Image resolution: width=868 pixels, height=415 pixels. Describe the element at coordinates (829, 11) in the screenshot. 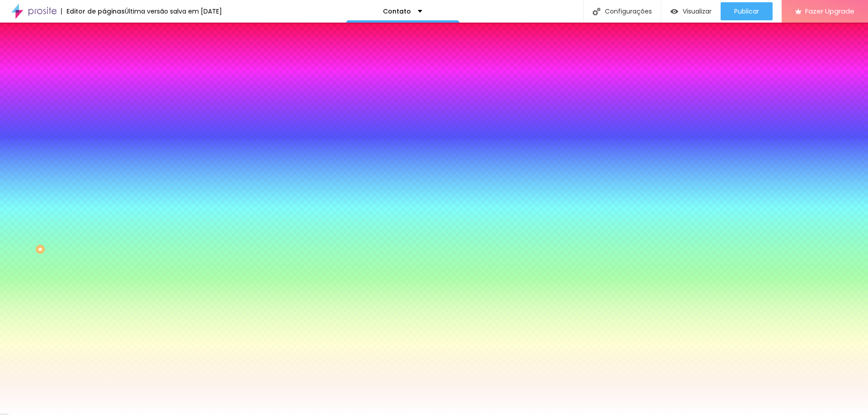

I see `span: Fazer Upgrade` at that location.